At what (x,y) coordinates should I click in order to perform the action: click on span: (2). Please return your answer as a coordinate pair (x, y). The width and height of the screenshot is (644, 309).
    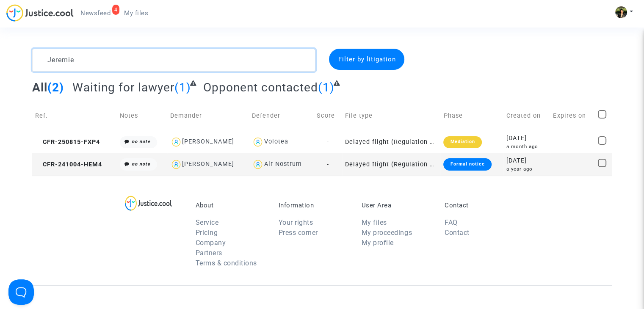
    Looking at the image, I should click on (56, 87).